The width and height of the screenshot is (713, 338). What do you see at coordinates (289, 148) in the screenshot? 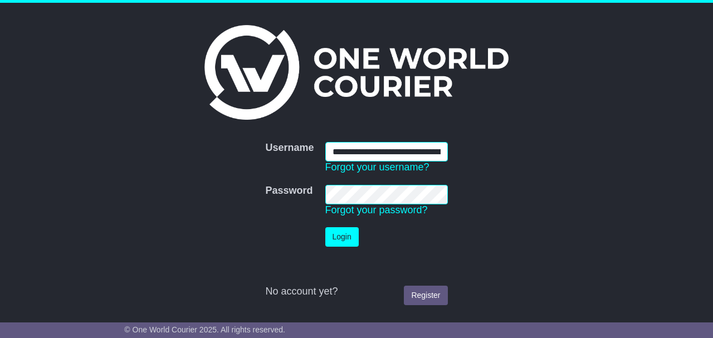
I see `label: Username` at bounding box center [289, 148].